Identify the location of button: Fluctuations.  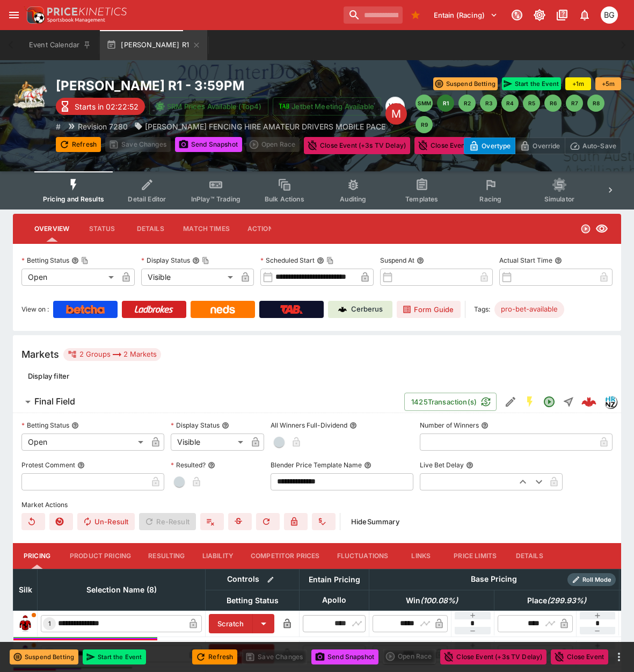
(363, 556).